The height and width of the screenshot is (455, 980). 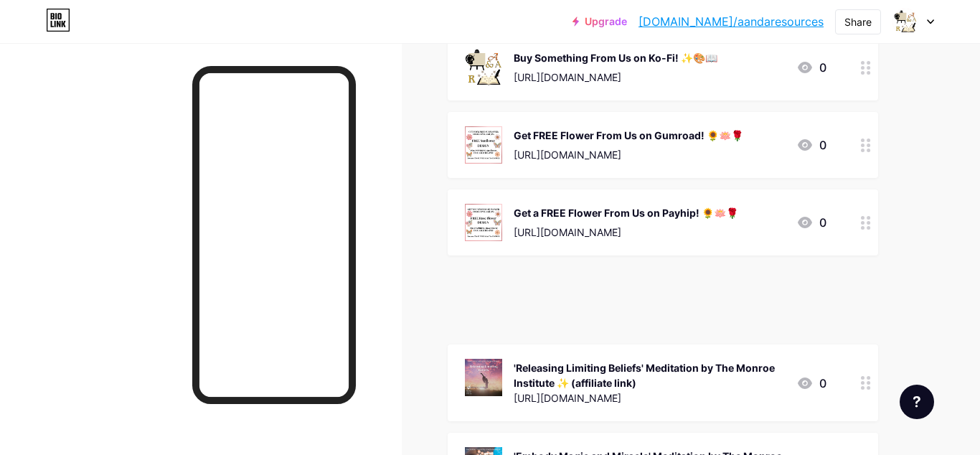 What do you see at coordinates (483, 223) in the screenshot?
I see `img: Get a FREE Flower From Us on Payhip! 🌻🪷🌹` at bounding box center [483, 223].